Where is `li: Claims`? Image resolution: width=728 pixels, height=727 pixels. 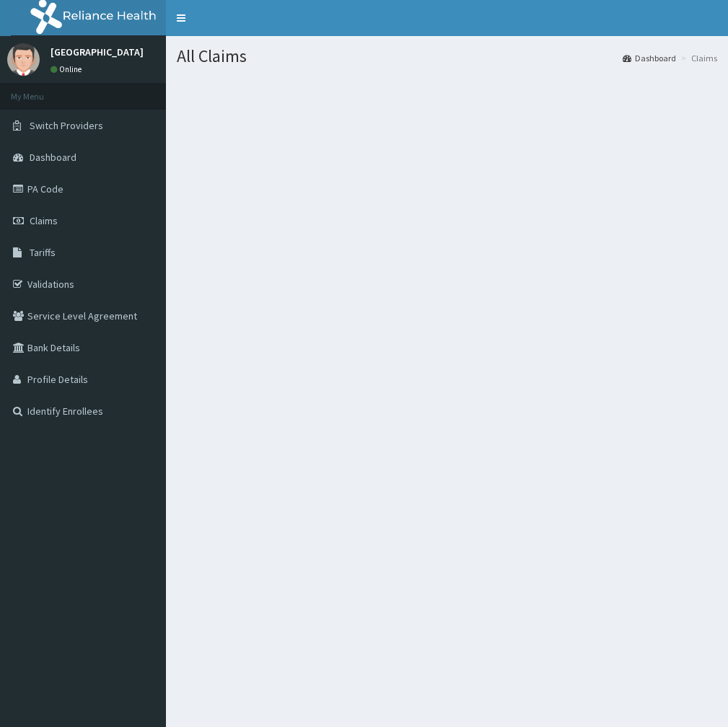
li: Claims is located at coordinates (697, 58).